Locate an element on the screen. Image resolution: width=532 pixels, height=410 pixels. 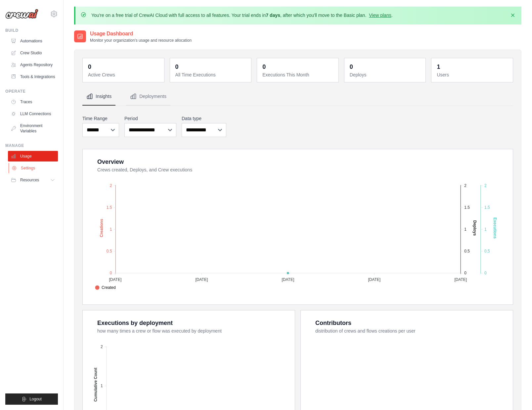
dt: Users is located at coordinates (473, 74).